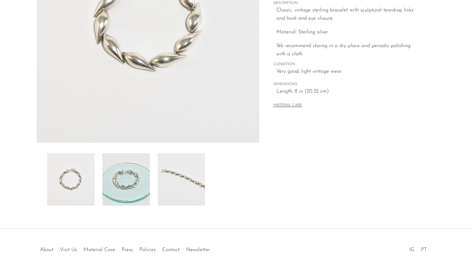 This screenshot has height=256, width=471. I want to click on ul: Social Medias, so click(418, 248).